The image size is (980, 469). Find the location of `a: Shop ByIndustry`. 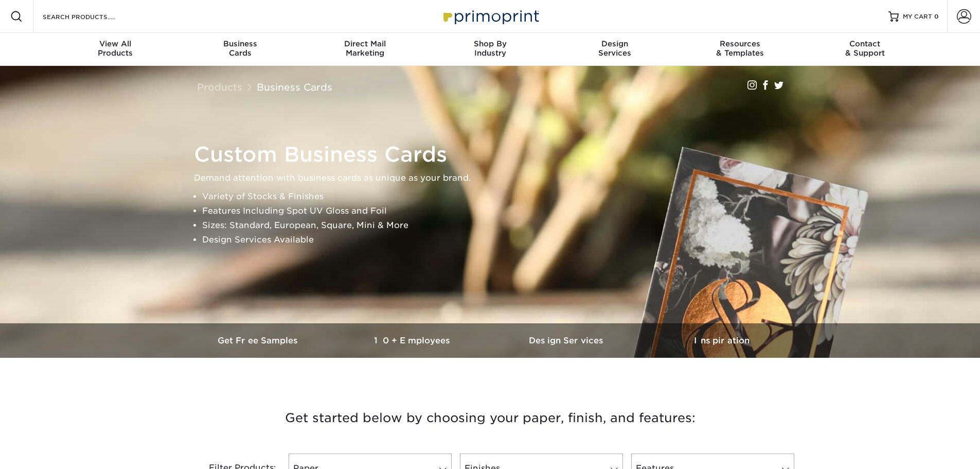

a: Shop ByIndustry is located at coordinates (490, 50).